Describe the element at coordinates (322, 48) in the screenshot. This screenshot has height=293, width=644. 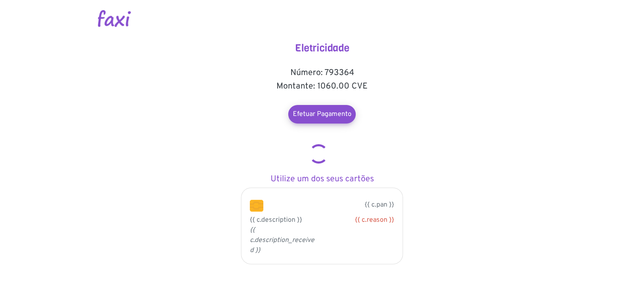
I see `h4: Eletricidade` at that location.